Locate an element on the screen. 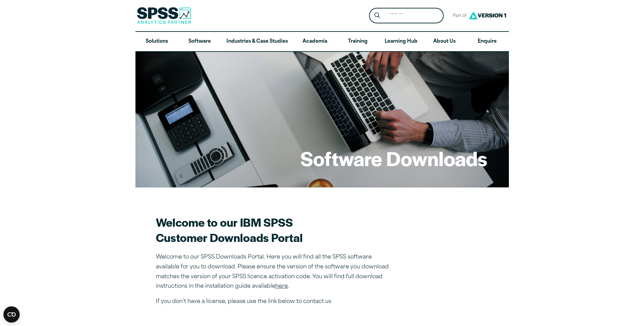 The image size is (644, 326). button: Open CMP widget is located at coordinates (11, 315).